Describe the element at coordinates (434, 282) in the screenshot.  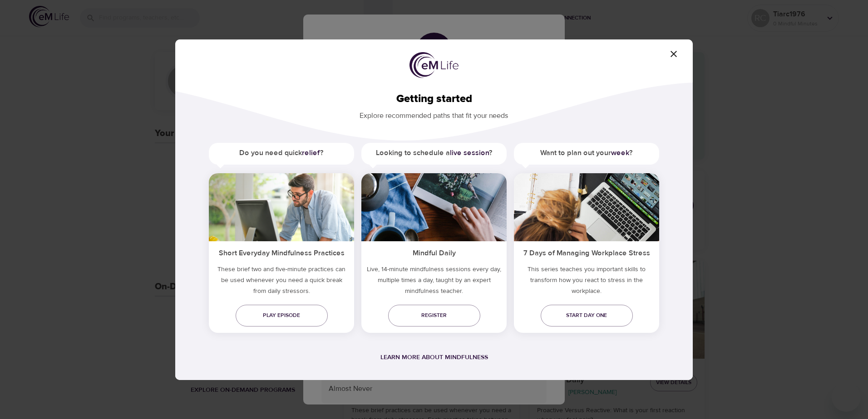
I see `p: Live, 14-minute mindfulness sessions every day, multiple times a day, taught by an expert mindful...` at that location.